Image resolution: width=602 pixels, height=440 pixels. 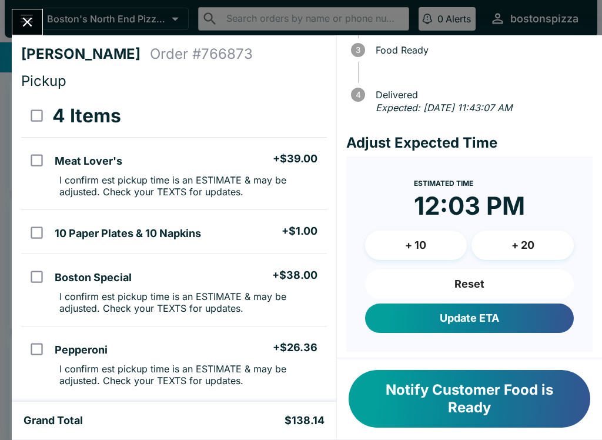 What do you see at coordinates (88, 161) in the screenshot?
I see `h5: Meat Lover's` at bounding box center [88, 161].